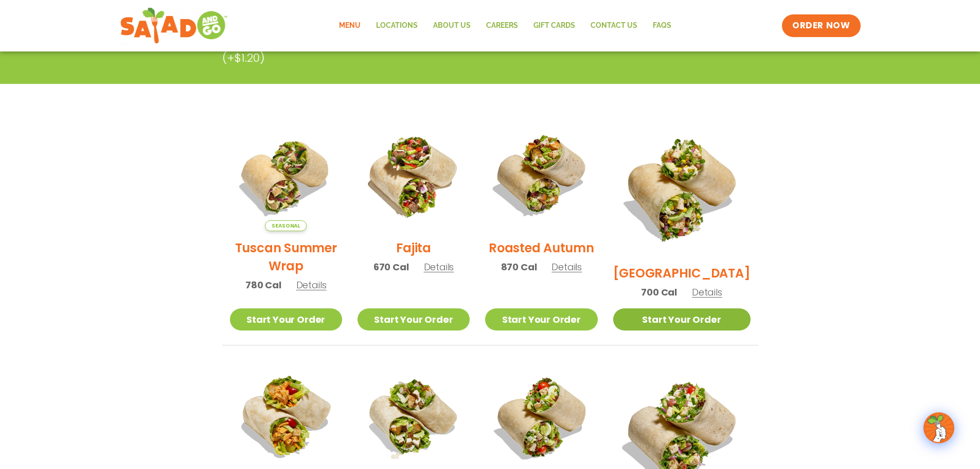 This screenshot has height=469, width=980. What do you see at coordinates (350, 26) in the screenshot?
I see `a: Menu` at bounding box center [350, 26].